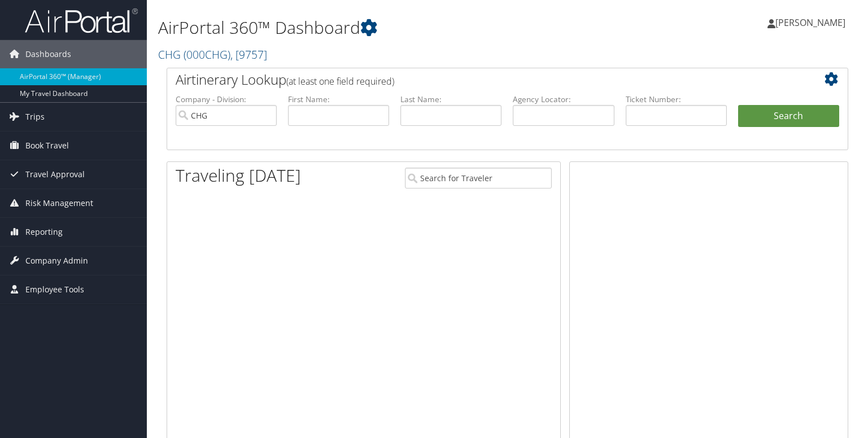 This screenshot has height=438, width=868. What do you see at coordinates (340, 81) in the screenshot?
I see `span: (at least one field required)` at bounding box center [340, 81].